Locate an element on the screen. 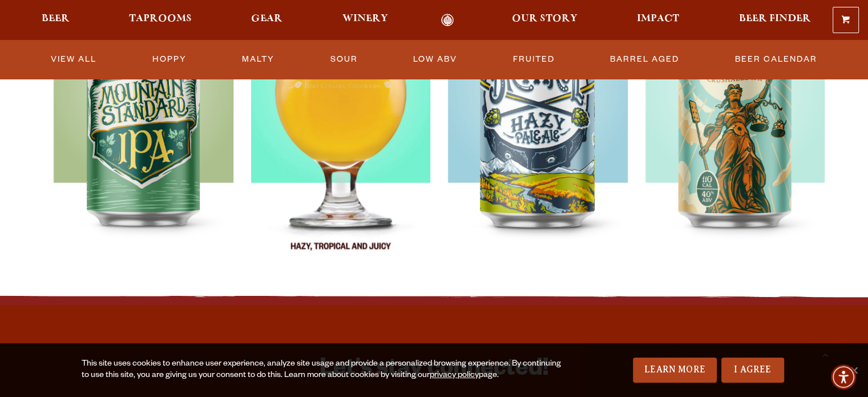  a: Malty is located at coordinates (258, 59).